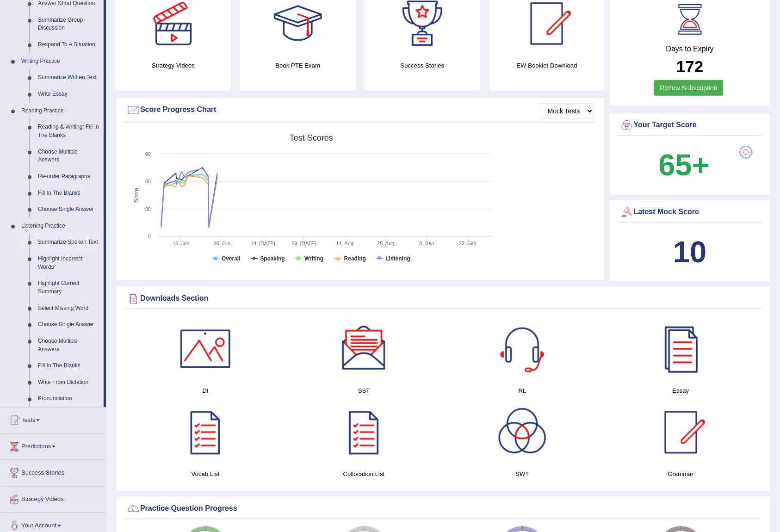 The width and height of the screenshot is (780, 532). Describe the element at coordinates (205, 391) in the screenshot. I see `h4: DI` at that location.